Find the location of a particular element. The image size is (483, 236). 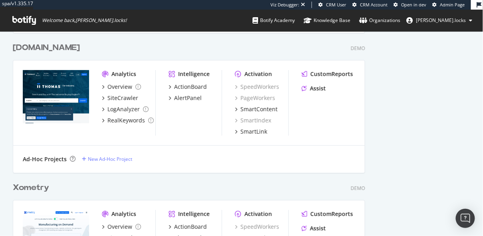

div: Organizations is located at coordinates (379, 20).